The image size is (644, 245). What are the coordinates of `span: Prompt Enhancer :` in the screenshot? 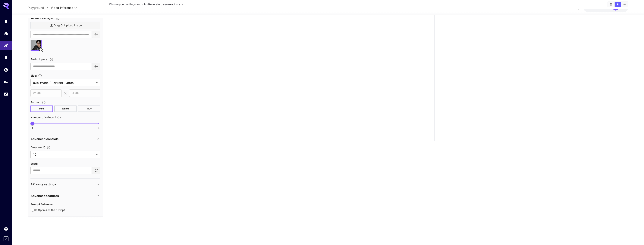 It's located at (42, 204).